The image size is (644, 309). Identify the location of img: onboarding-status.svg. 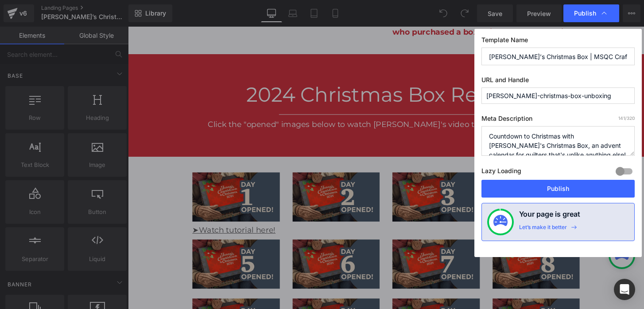
(501, 222).